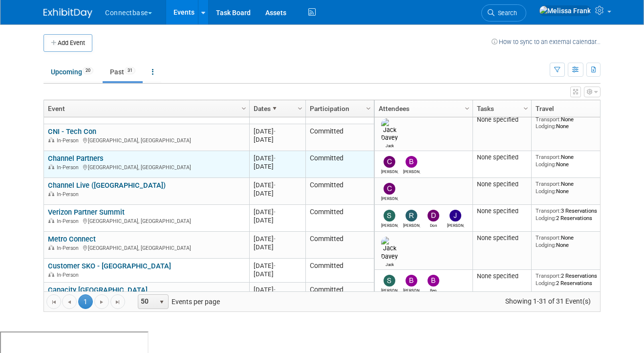 This screenshot has height=353, width=644. I want to click on a: Verizon Partner Summit, so click(86, 212).